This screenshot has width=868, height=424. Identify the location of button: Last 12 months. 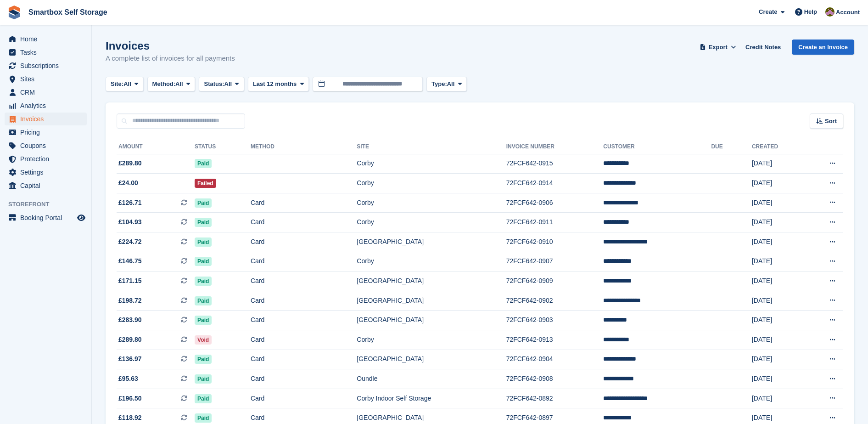
(278, 84).